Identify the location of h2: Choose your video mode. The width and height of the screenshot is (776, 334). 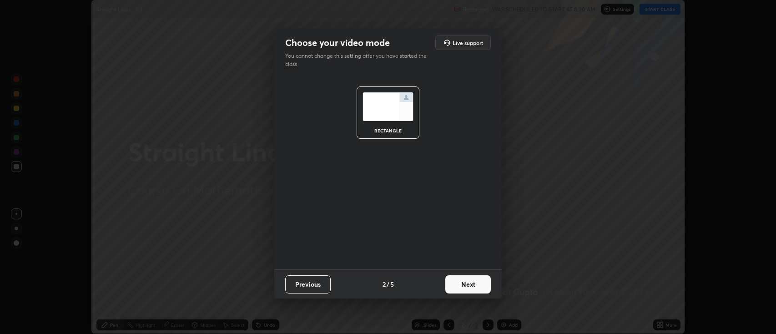
(338, 43).